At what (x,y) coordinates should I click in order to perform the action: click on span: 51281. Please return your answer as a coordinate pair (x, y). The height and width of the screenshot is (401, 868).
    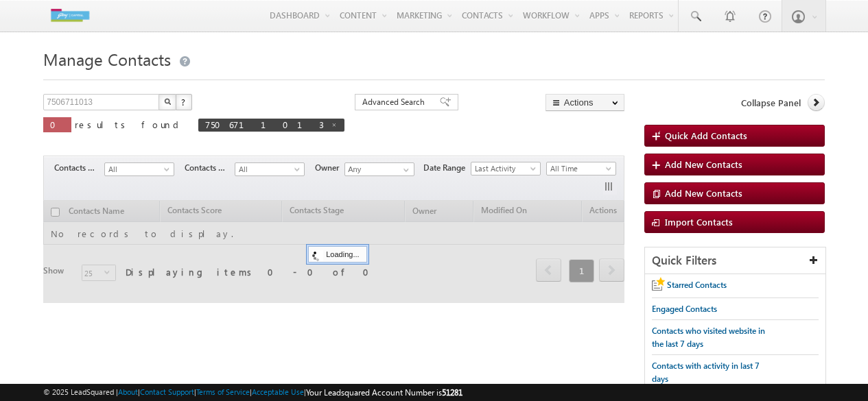
    Looking at the image, I should click on (452, 392).